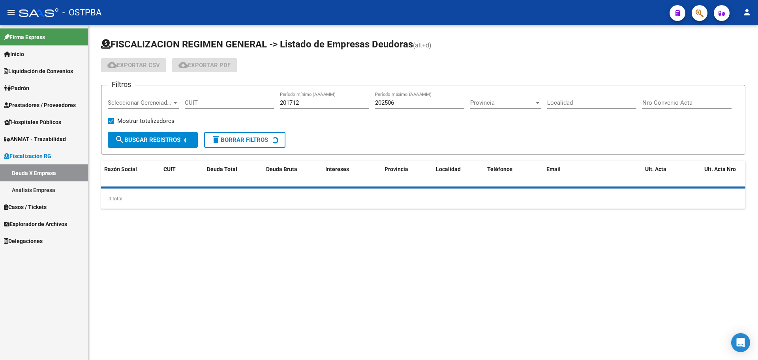  I want to click on span: Ult. Acta, so click(656, 169).